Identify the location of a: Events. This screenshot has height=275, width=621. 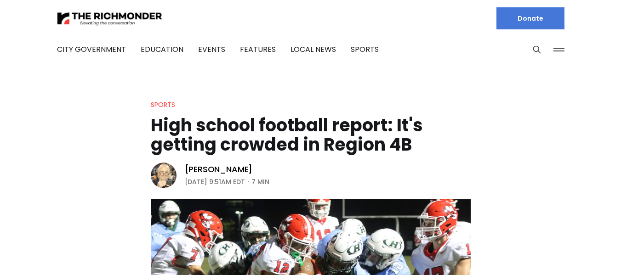
(212, 49).